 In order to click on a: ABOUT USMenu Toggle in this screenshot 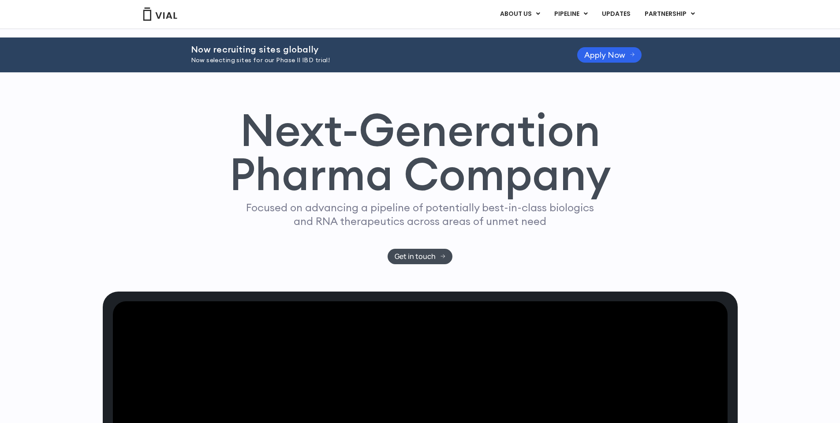, I will do `click(520, 14)`.